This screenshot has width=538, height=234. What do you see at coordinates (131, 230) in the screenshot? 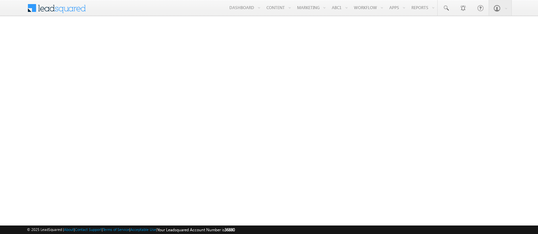
I see `span: © 2025 LeadSquared | | | | |` at bounding box center [131, 230].